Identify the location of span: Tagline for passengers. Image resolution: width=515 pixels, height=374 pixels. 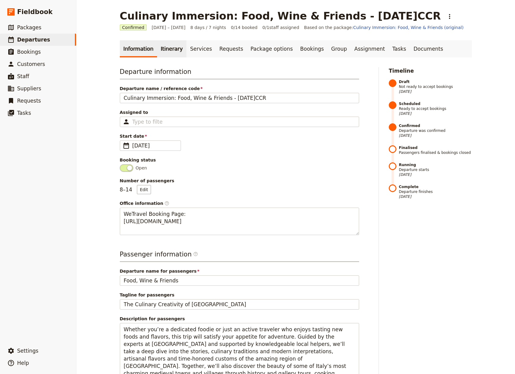
(239, 295).